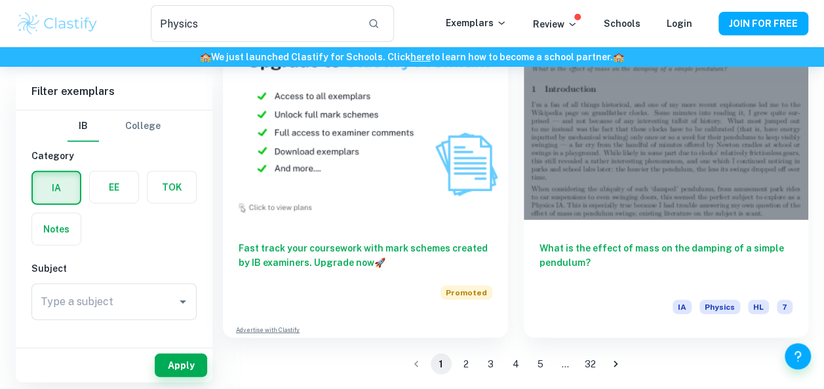 This screenshot has height=389, width=824. Describe the element at coordinates (758, 307) in the screenshot. I see `span: HL` at that location.